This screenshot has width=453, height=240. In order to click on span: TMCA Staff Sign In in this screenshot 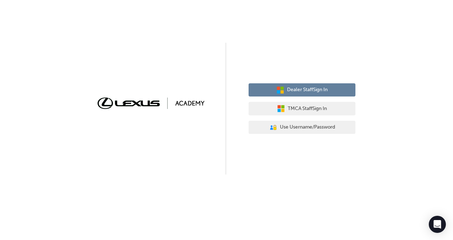, I will do `click(307, 109)`.